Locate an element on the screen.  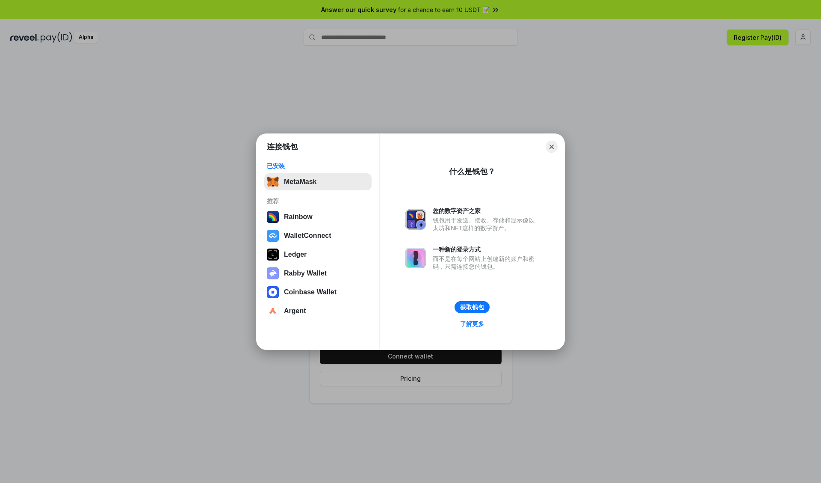
div: 而不是在每个网站上创建新的账户和密码，只需连接您的钱包。 is located at coordinates (486, 263).